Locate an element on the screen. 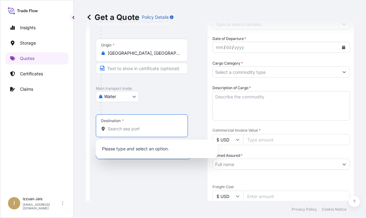 The width and height of the screenshot is (366, 218). label: Cargo Category is located at coordinates (227, 63).